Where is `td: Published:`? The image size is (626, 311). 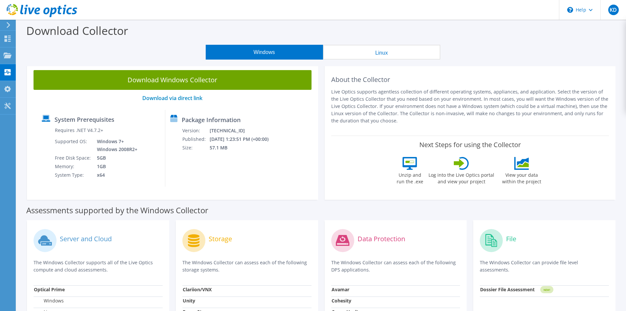 td: Published: is located at coordinates (196, 139).